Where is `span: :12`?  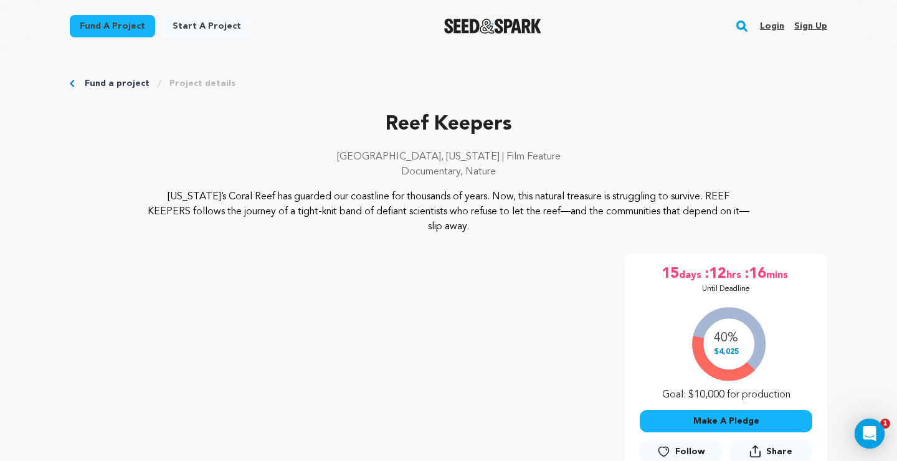 span: :12 is located at coordinates (715, 274).